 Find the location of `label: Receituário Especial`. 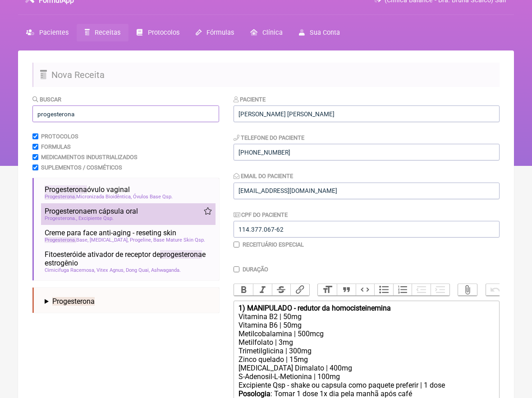

label: Receituário Especial is located at coordinates (273, 245).